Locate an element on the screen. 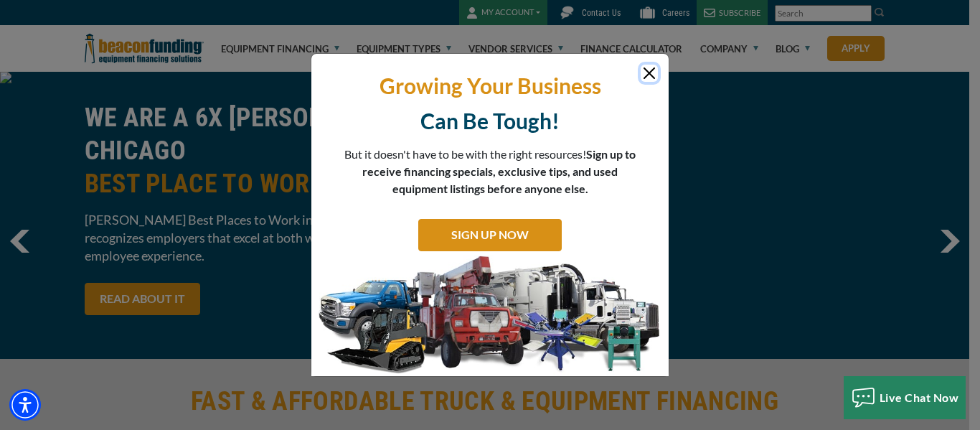  button: Live Chat Now is located at coordinates (904, 398).